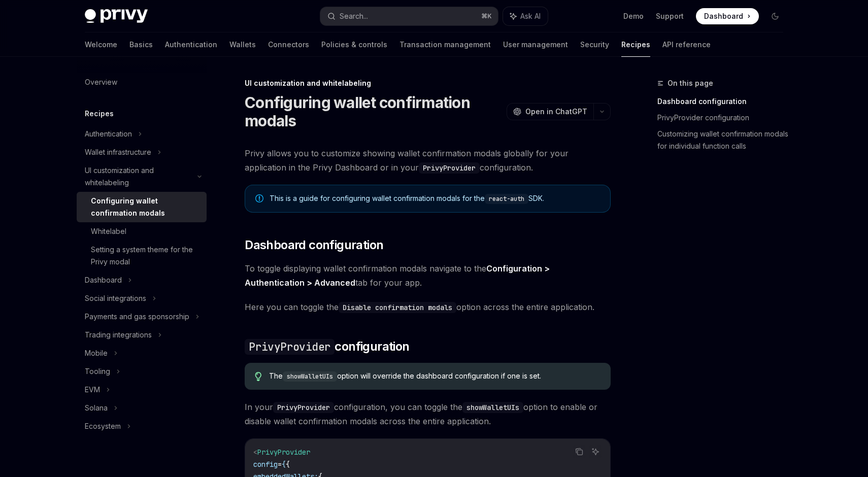  Describe the element at coordinates (507, 199) in the screenshot. I see `code: react-auth` at that location.